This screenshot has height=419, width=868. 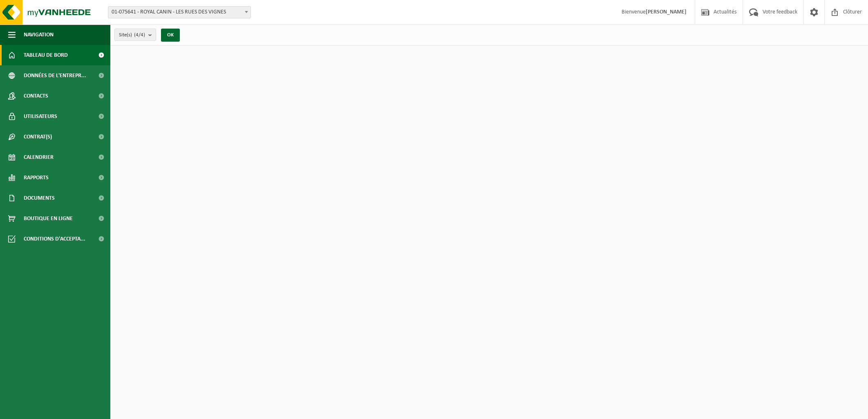 What do you see at coordinates (38, 137) in the screenshot?
I see `span: Contrat(s)` at bounding box center [38, 137].